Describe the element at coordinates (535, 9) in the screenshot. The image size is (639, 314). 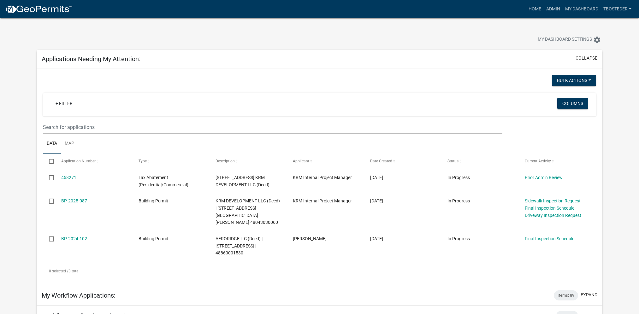
I see `a: Home` at that location.